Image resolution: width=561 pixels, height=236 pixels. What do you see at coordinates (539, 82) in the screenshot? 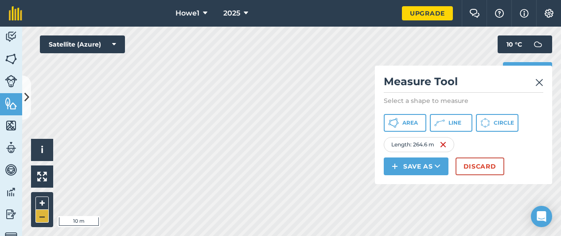
I see `img: svg+xml;base64,PHN2ZyB4bWxucz0iaHR0cDovL3d3dy53My5vcmcvMjAwMC9zdmciIHdpZHRoPSIyMiIgaGVpZ2h0PSIzMC...` at bounding box center [539, 82].